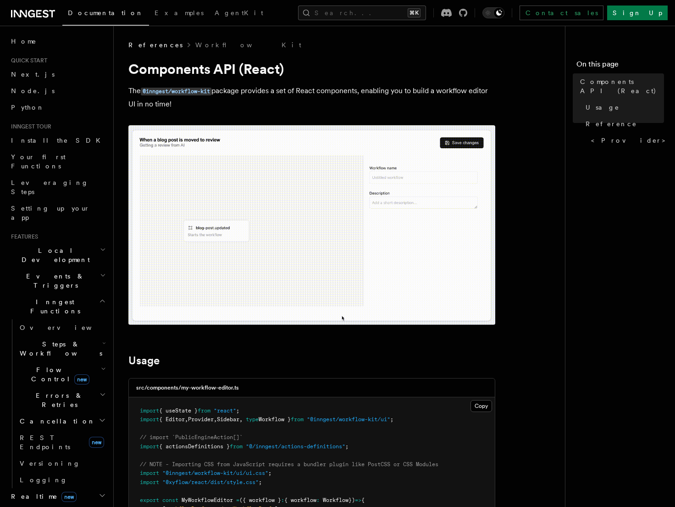  Describe the element at coordinates (62, 400) in the screenshot. I see `button: Errors & Retries` at that location.